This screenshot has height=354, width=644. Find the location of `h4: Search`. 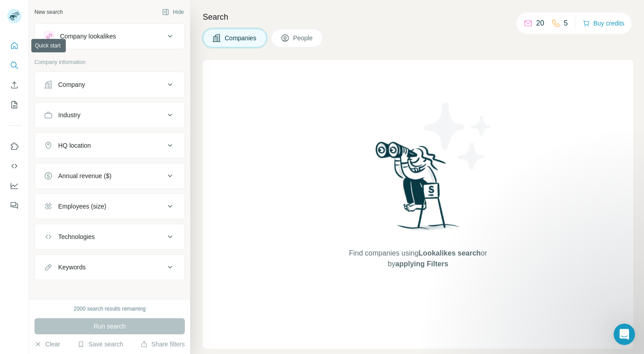

h4: Search is located at coordinates (418, 17).